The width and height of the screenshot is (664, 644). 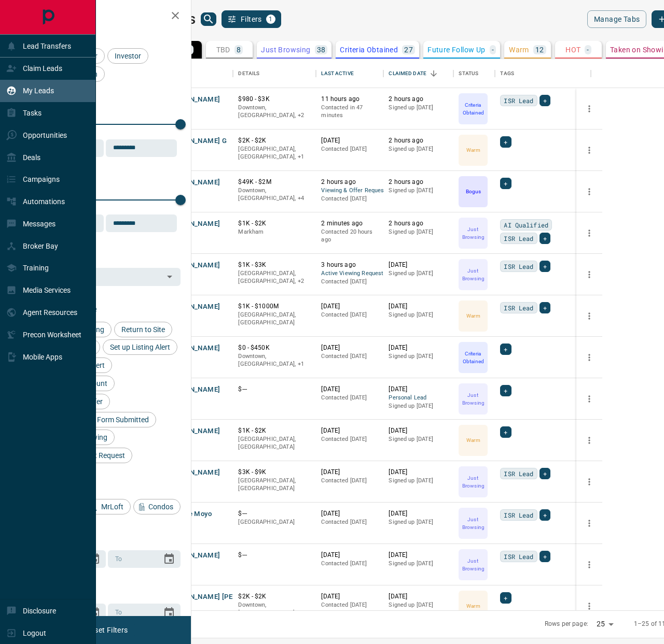 What do you see at coordinates (321, 50) in the screenshot?
I see `p: 38` at bounding box center [321, 50].